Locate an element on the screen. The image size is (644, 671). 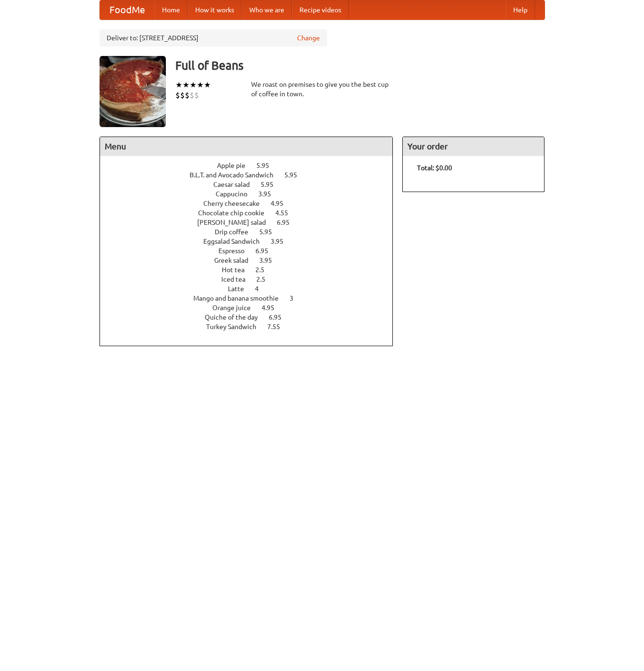
a: Orange juice 4.95 is located at coordinates (252, 308).